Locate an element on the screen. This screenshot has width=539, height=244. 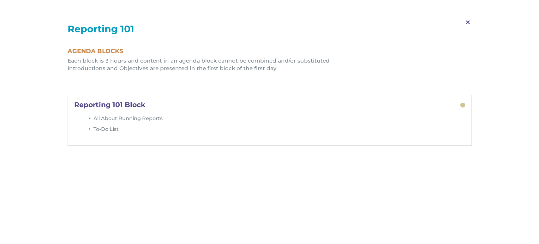
li: Introductions and Objectives are presented in the first block of the first day is located at coordinates (270, 69).